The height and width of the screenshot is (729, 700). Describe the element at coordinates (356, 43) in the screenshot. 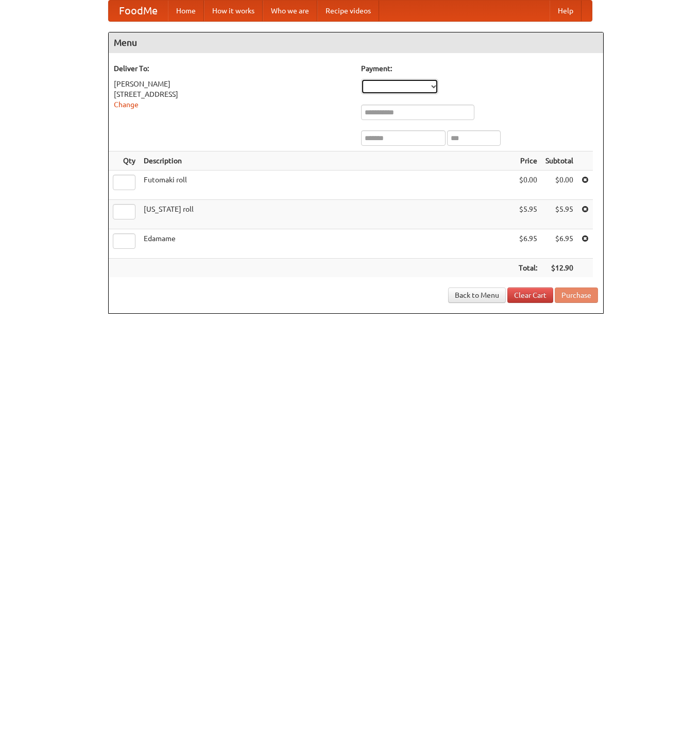

I see `h4: Menu` at that location.